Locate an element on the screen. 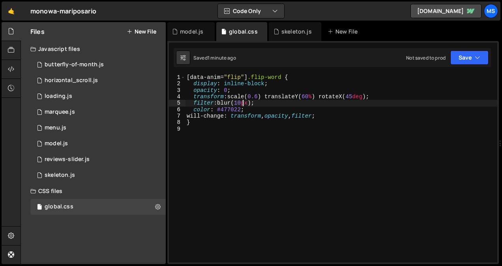  div: 1 is located at coordinates (177, 77).